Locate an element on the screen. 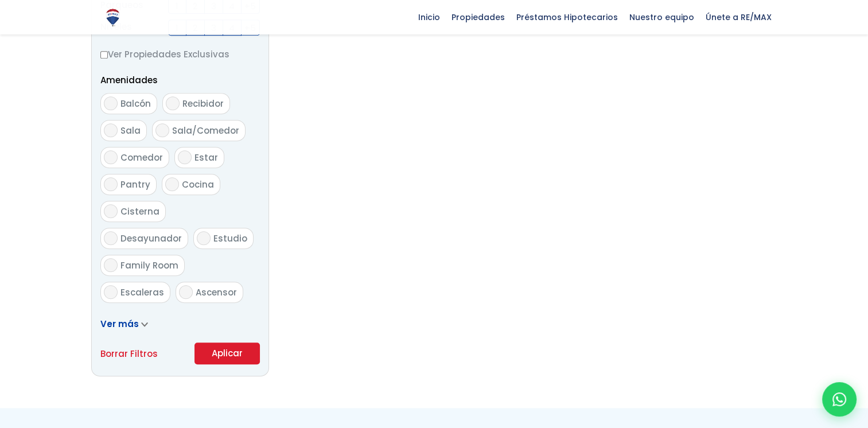 The image size is (868, 428). span: Comedor is located at coordinates (142, 157).